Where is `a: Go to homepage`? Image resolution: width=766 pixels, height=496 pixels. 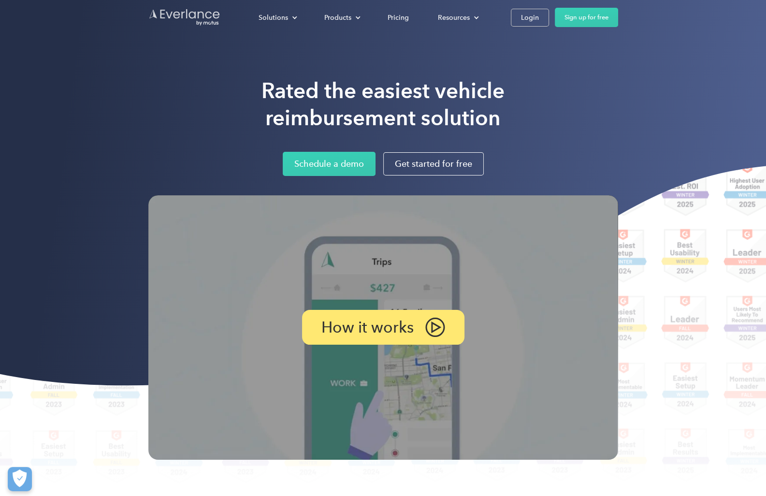 a: Go to homepage is located at coordinates (185, 17).